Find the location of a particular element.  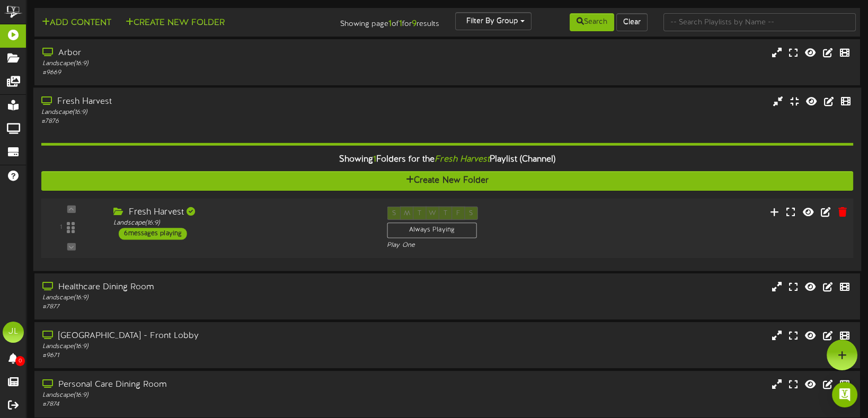

span: 1 is located at coordinates (375, 159).